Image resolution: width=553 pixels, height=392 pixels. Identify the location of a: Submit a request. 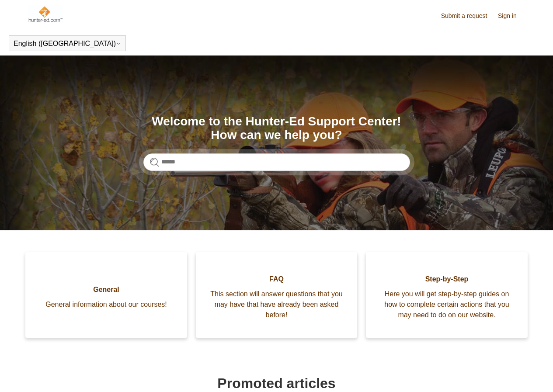
(469, 16).